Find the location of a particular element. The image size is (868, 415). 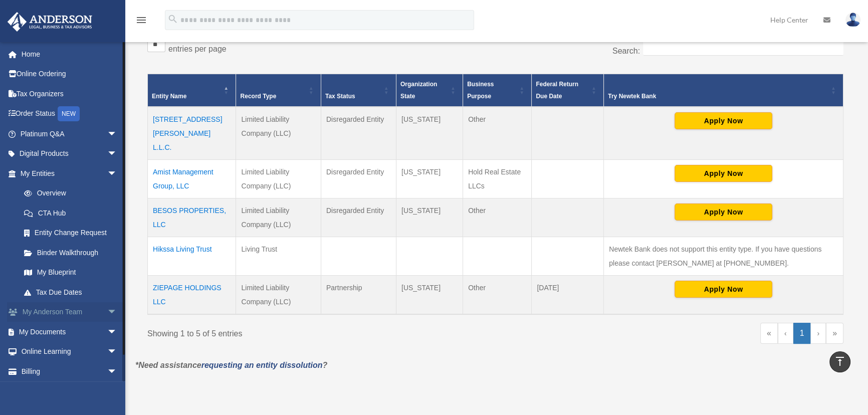

td: ZIEPAGE HOLDINGS LLC is located at coordinates (192, 295).